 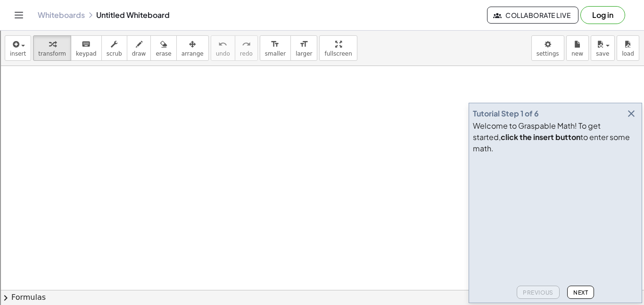 What do you see at coordinates (540, 137) in the screenshot?
I see `b: click the insert button` at bounding box center [540, 137].